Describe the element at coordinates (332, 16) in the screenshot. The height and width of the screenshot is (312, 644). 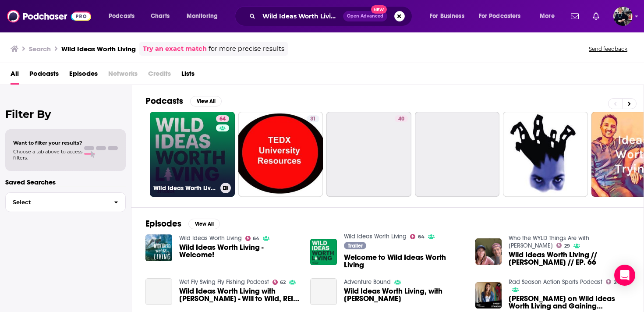
I see `div: Search podcasts, credits, & more...` at that location.